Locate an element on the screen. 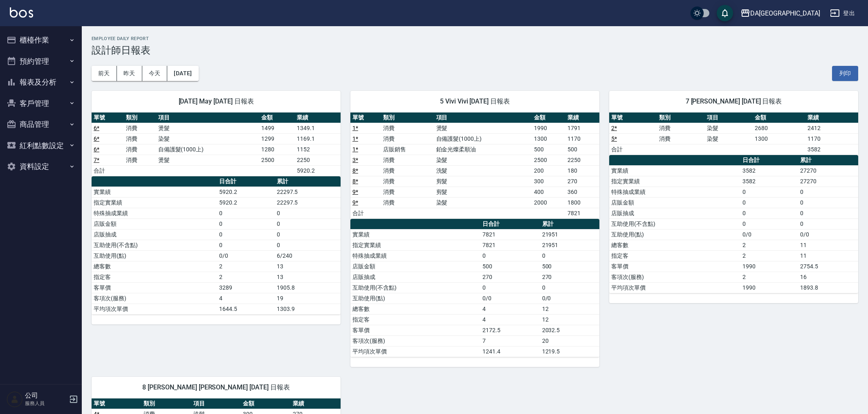 This screenshot has width=868, height=414. td: 店販抽成 is located at coordinates (416, 277).